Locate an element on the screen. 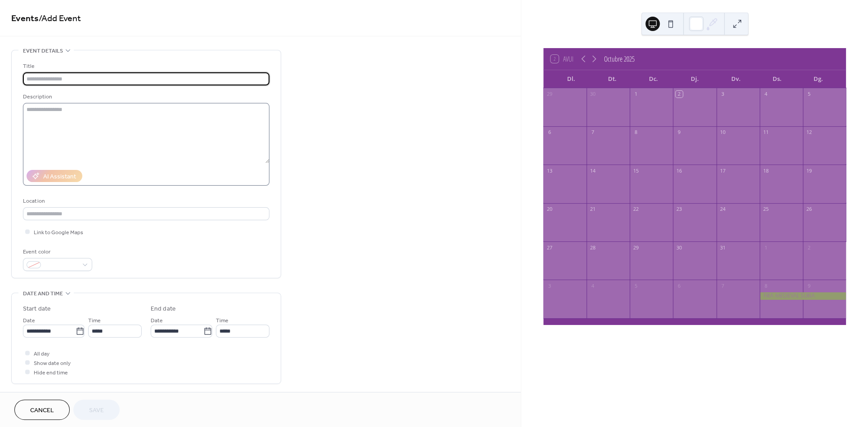 The height and width of the screenshot is (427, 868). div: 21 is located at coordinates (592, 209).